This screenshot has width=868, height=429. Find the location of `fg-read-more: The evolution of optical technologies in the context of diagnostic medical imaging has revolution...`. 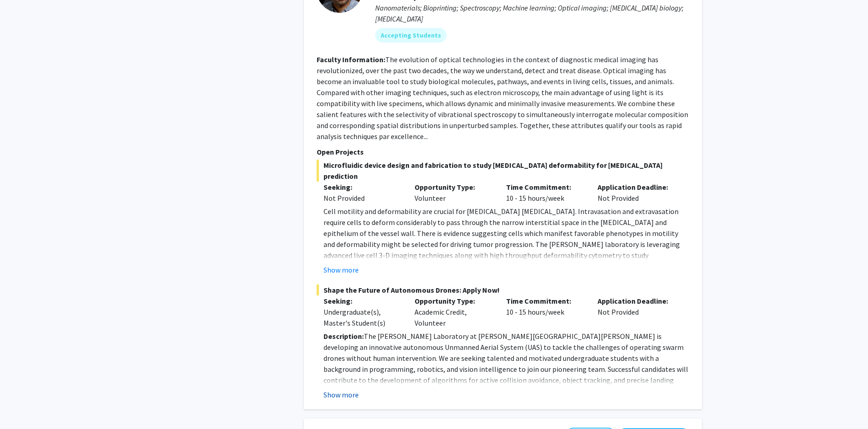

fg-read-more: The evolution of optical technologies in the context of diagnostic medical imaging has revolution... is located at coordinates (502, 98).